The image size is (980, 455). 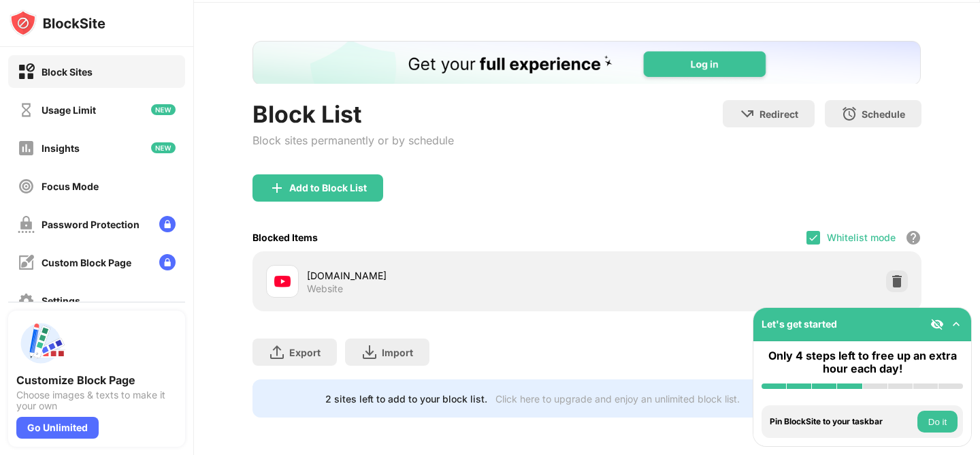 What do you see at coordinates (61, 148) in the screenshot?
I see `div: Insights` at bounding box center [61, 148].